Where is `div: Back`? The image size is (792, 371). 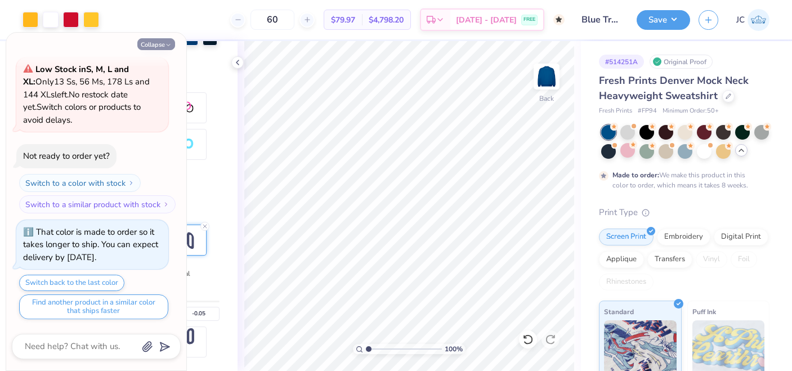
div: Back is located at coordinates (547, 99).